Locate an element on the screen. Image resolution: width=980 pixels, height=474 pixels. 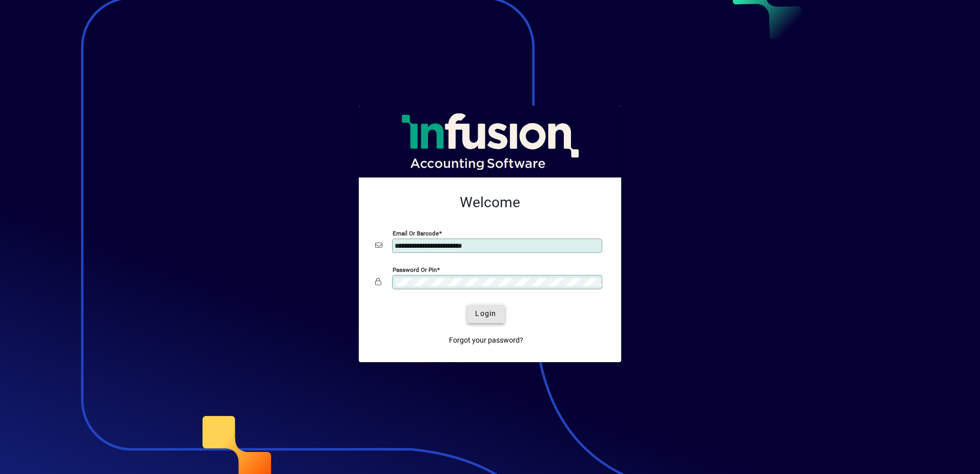
span: Forgot your password? is located at coordinates (486, 340).